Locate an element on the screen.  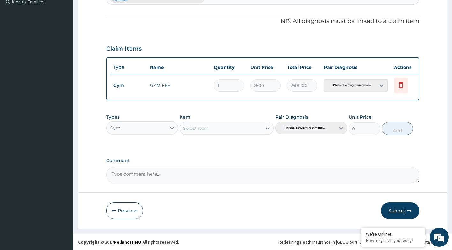
label: Types is located at coordinates (113, 117).